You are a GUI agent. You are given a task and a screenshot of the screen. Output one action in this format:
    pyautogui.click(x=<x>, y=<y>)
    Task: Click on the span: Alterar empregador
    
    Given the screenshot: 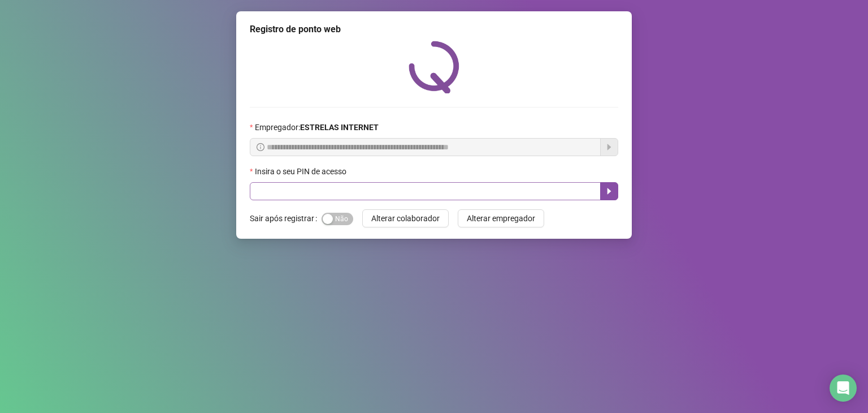 What is the action you would take?
    pyautogui.click(x=500, y=219)
    